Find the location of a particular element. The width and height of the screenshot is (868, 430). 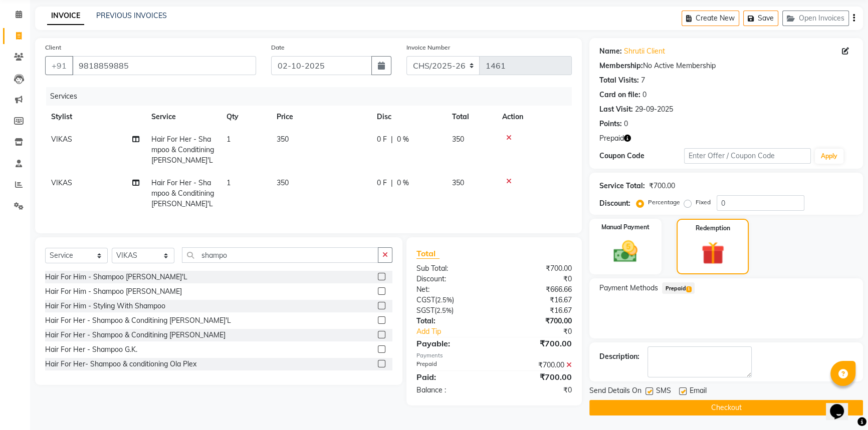

div: Total: is located at coordinates (452, 321).